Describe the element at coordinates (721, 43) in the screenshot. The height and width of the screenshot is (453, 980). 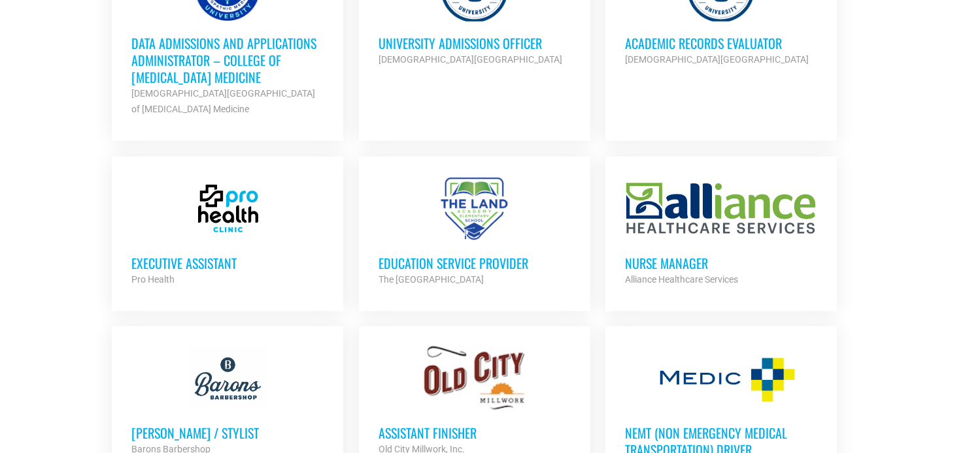
I see `h3: Academic Records Evaluator` at that location.